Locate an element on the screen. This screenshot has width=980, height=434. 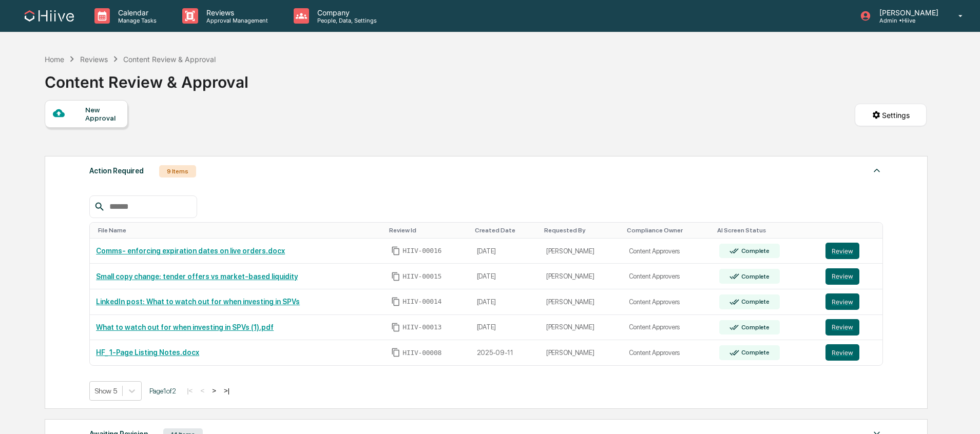
p: People, Data, Settings is located at coordinates (345, 20).